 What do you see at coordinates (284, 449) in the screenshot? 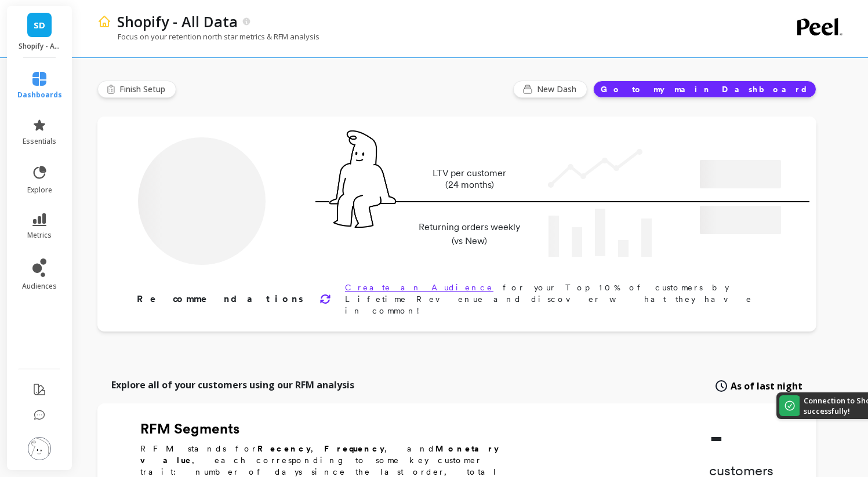
I see `b: Recency` at bounding box center [284, 449].